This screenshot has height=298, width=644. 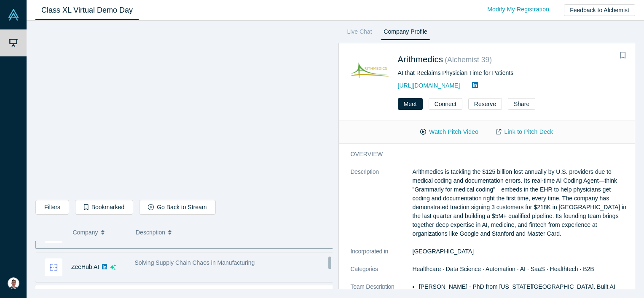 What do you see at coordinates (177, 207) in the screenshot?
I see `button: Go Back to Stream` at bounding box center [177, 207].